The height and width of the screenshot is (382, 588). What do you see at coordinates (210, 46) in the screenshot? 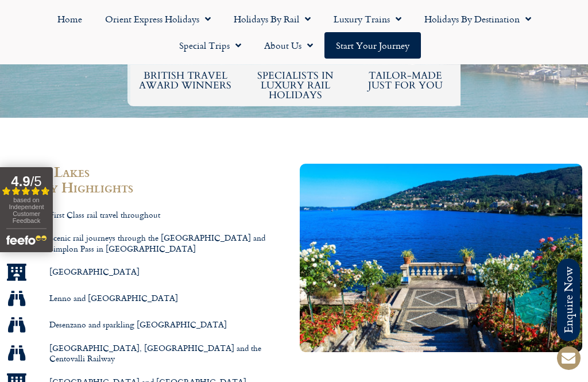
I see `a: Special Trips` at bounding box center [210, 46].